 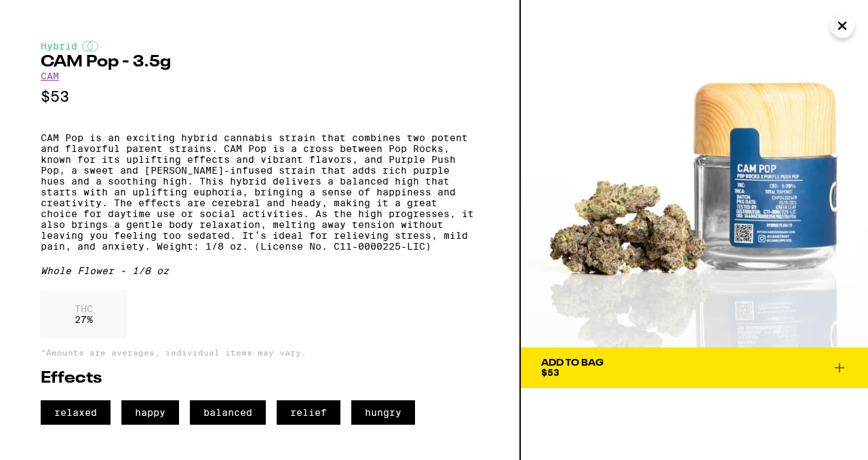 What do you see at coordinates (50, 76) in the screenshot?
I see `a: CAM` at bounding box center [50, 76].